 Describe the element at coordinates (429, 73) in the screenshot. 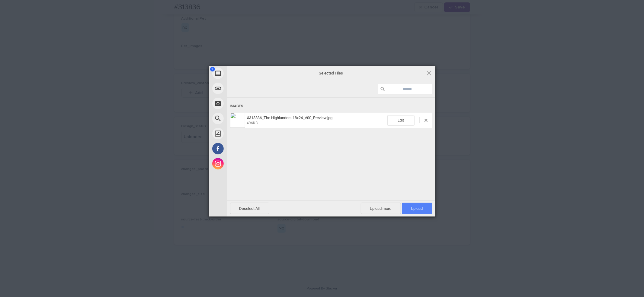

I see `span: Click here or hit ESC to close picker` at that location.